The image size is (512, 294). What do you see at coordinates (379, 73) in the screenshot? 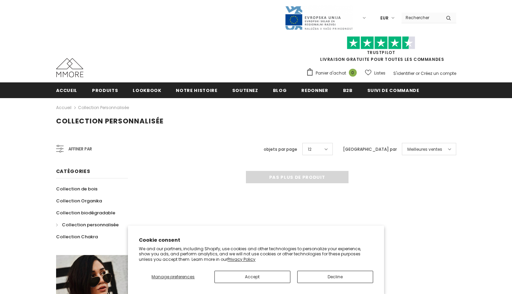
I see `span: Listes` at bounding box center [379, 73].